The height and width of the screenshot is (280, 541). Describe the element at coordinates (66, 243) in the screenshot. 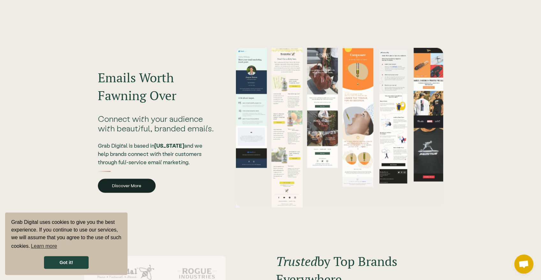

I see `div: cookieconsent` at that location.